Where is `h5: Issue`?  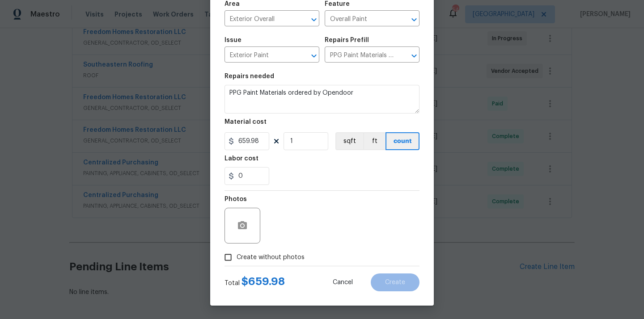 h5: Issue is located at coordinates (233, 40).